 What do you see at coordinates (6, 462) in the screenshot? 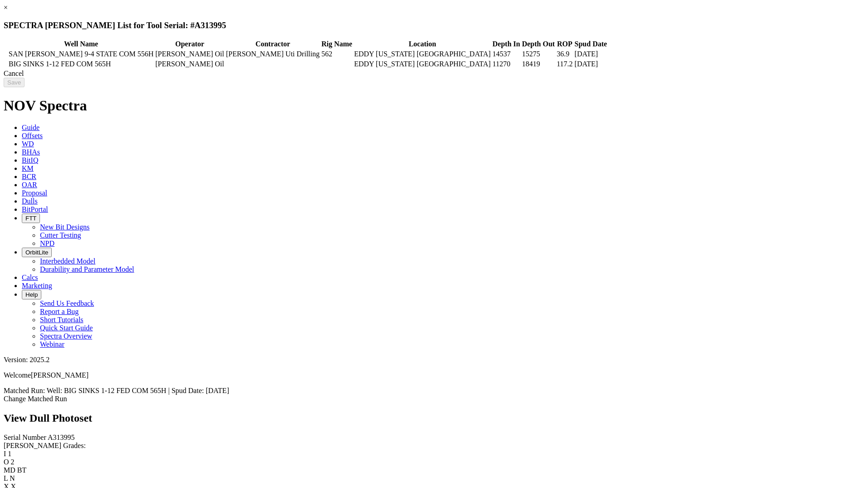
I see `label: O` at bounding box center [6, 462].